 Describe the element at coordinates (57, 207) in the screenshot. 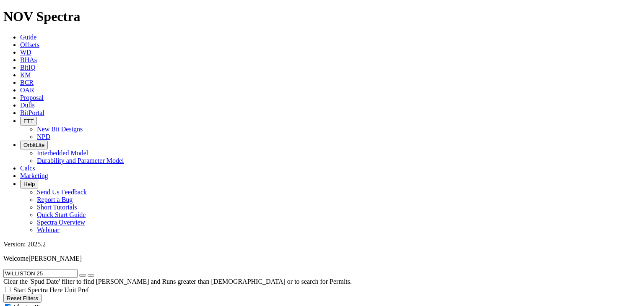

I see `a: Short Tutorials` at that location.